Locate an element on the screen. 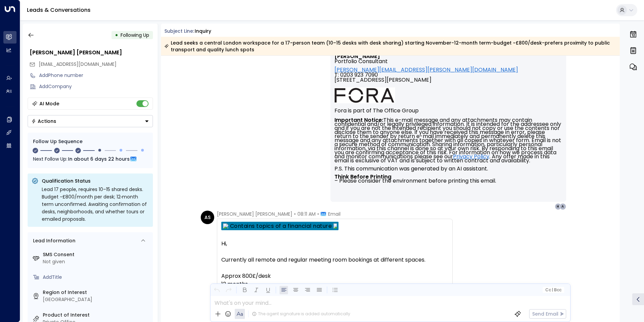 Image resolution: width=644 pixels, height=322 pixels. p: Qualification Status is located at coordinates (95, 180).